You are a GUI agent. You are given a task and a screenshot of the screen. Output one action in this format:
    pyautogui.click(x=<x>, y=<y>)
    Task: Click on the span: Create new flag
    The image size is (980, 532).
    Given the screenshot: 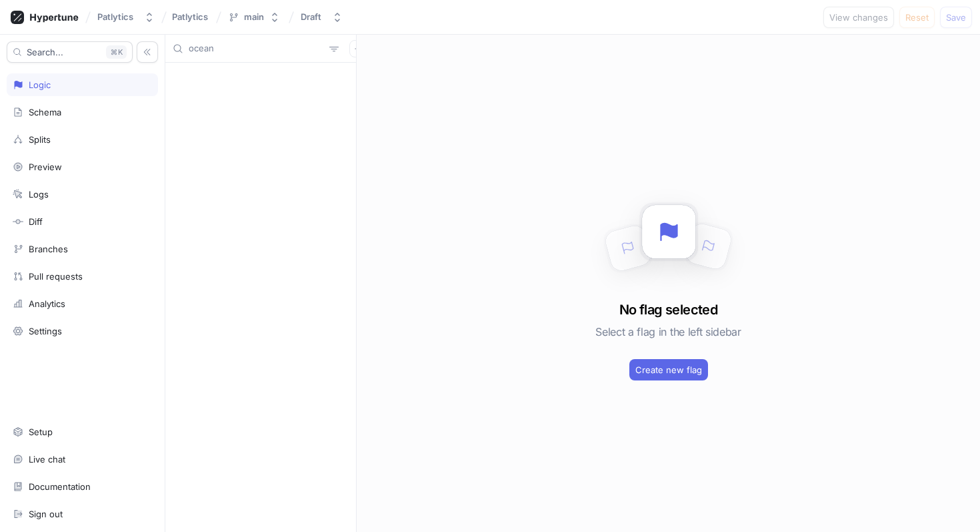 What is the action you would take?
    pyautogui.click(x=669, y=369)
    